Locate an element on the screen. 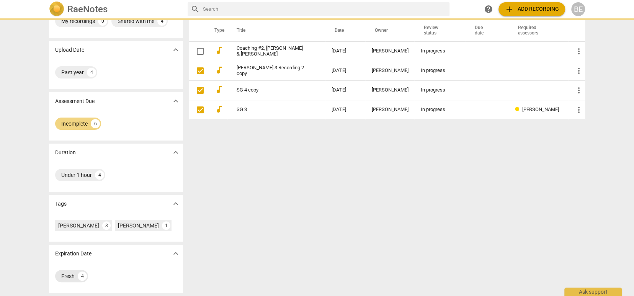 The width and height of the screenshot is (634, 296). button: BE is located at coordinates (578, 9).